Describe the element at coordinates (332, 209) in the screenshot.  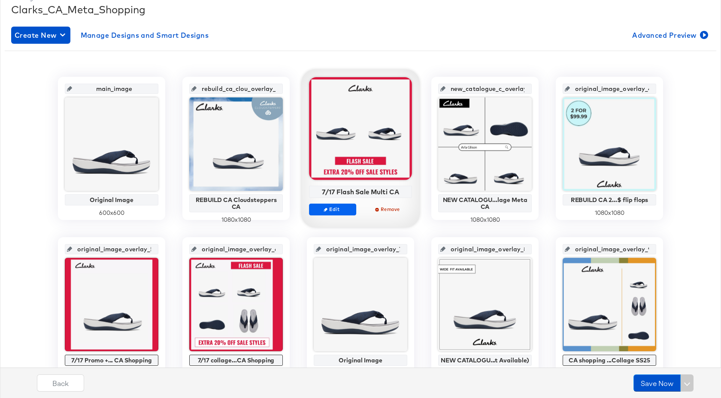
I see `span: Edit` at that location.